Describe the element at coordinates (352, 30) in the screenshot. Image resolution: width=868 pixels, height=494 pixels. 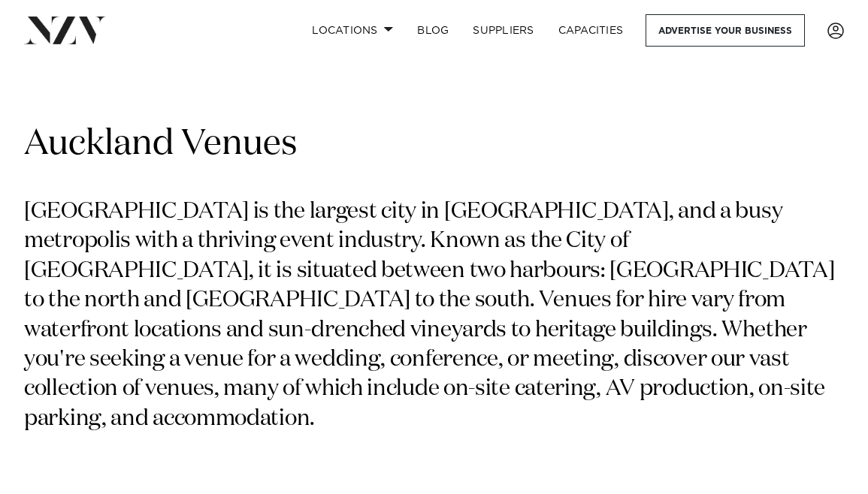
I see `a: Locations` at that location.